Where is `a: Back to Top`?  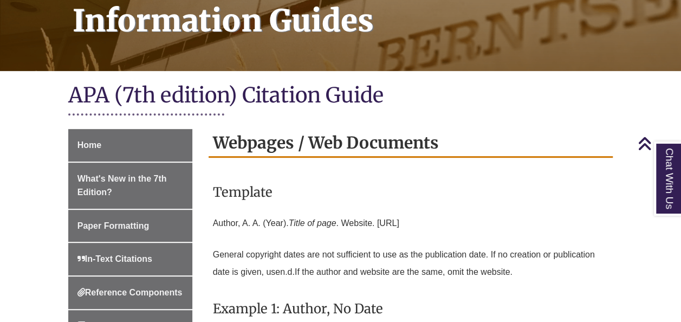
a: Back to Top is located at coordinates (658, 143).